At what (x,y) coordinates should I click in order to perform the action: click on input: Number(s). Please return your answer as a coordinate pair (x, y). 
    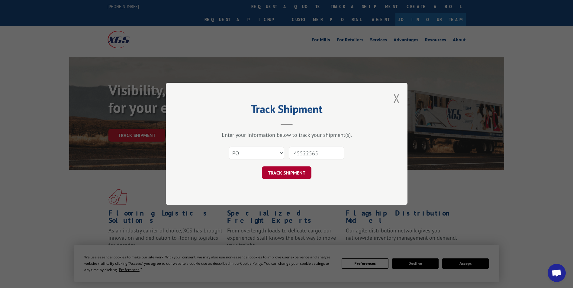
    Looking at the image, I should click on (317, 153).